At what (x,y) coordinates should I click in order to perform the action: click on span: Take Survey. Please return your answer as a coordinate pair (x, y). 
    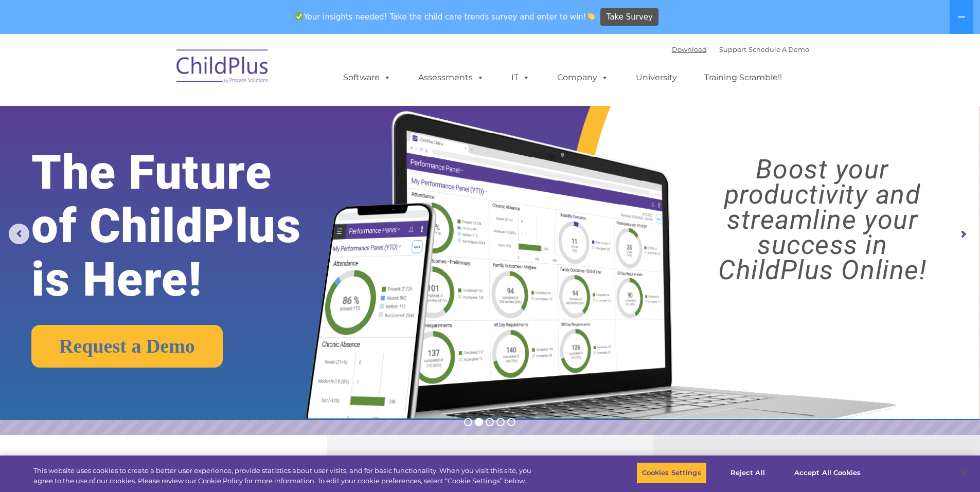
    Looking at the image, I should click on (629, 17).